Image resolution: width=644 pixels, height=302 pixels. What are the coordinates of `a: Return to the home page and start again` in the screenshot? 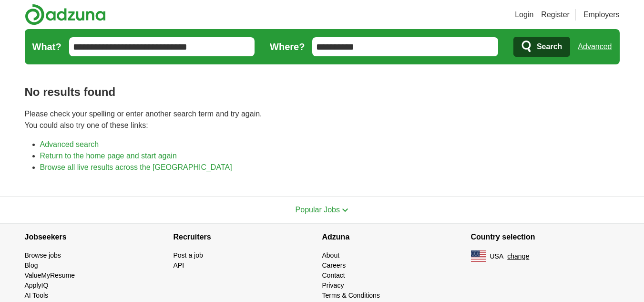 It's located at (108, 156).